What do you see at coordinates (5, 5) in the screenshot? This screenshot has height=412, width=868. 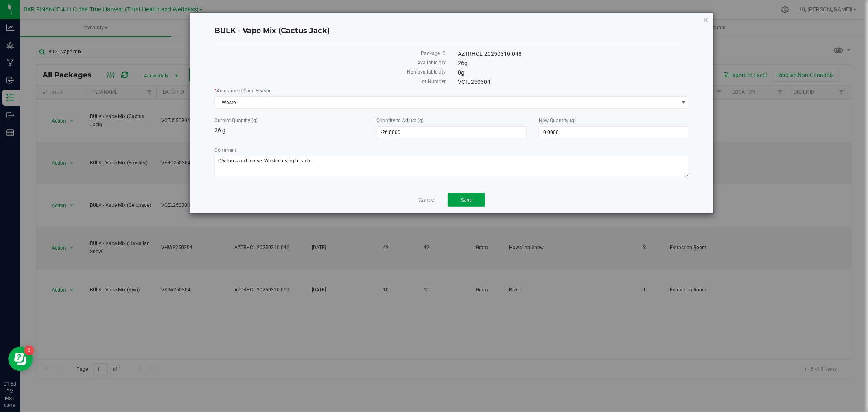 I see `span: 1` at bounding box center [5, 5].